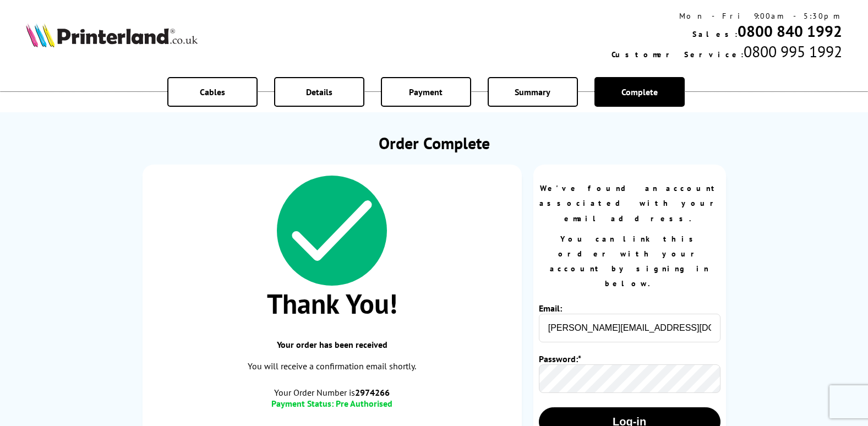 The height and width of the screenshot is (426, 868). What do you see at coordinates (213, 92) in the screenshot?
I see `span: Cables` at bounding box center [213, 92].